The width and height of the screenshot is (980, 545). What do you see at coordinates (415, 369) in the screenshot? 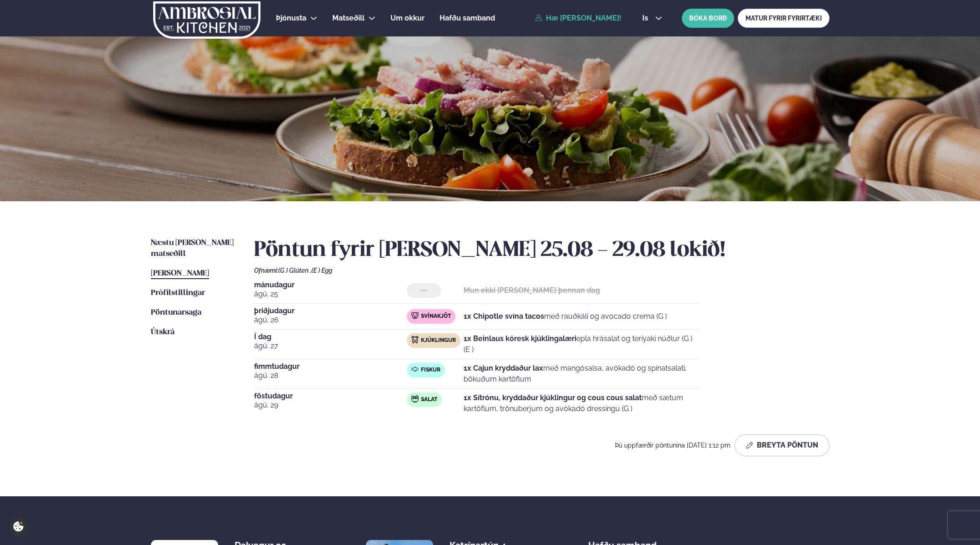
I see `img: fish.svg` at bounding box center [415, 369].